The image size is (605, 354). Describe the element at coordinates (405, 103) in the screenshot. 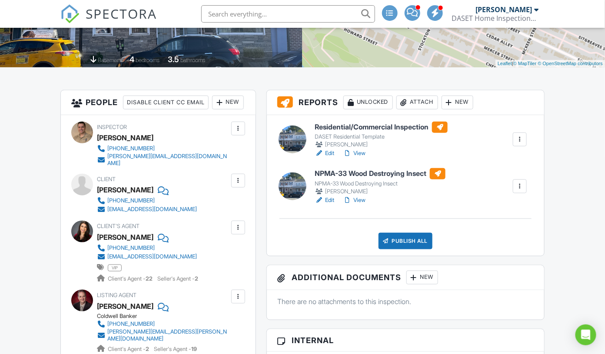

I see `h3: Reports` at that location.